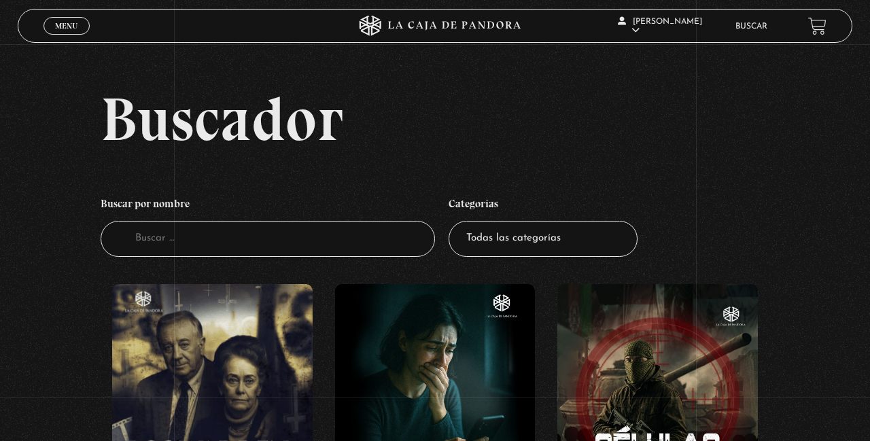 Image resolution: width=870 pixels, height=441 pixels. Describe the element at coordinates (66, 26) in the screenshot. I see `span: Menu` at that location.